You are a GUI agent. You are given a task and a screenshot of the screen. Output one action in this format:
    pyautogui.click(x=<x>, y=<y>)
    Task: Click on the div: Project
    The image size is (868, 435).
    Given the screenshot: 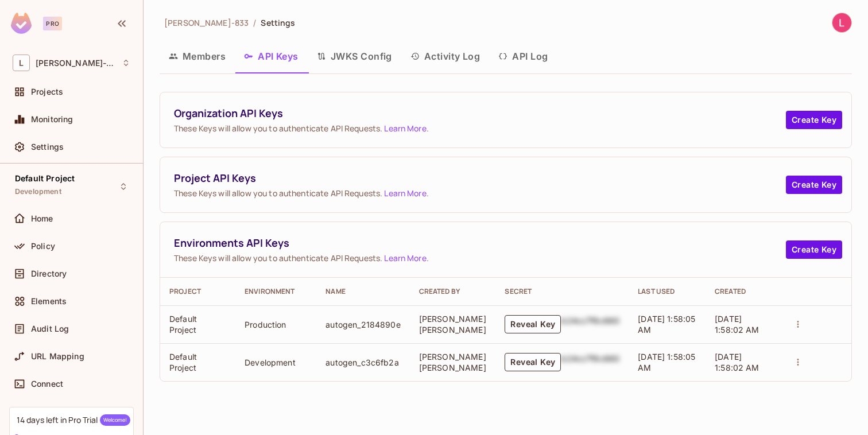 What is the action you would take?
    pyautogui.click(x=197, y=292)
    